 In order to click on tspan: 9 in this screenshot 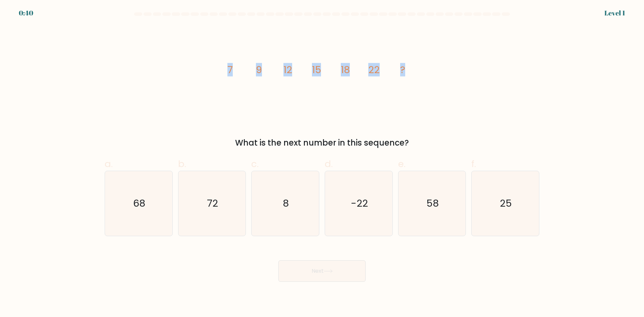, I will do `click(259, 70)`.